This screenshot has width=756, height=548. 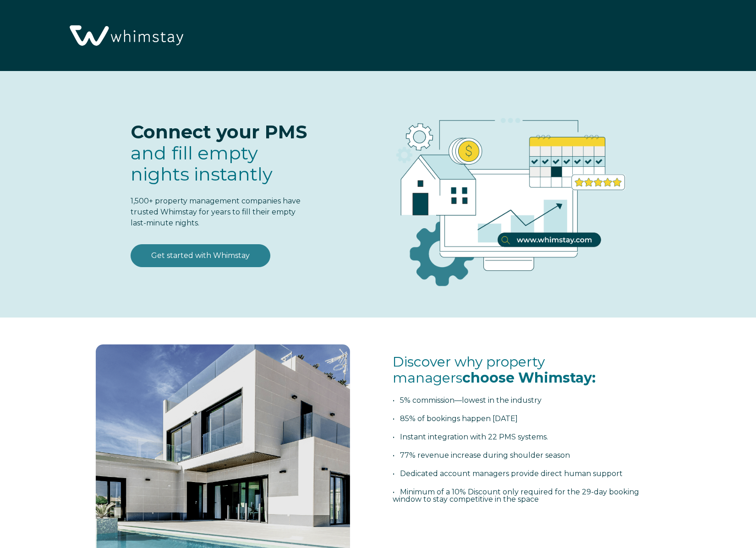 I want to click on span: Connect your PMS, so click(x=218, y=131).